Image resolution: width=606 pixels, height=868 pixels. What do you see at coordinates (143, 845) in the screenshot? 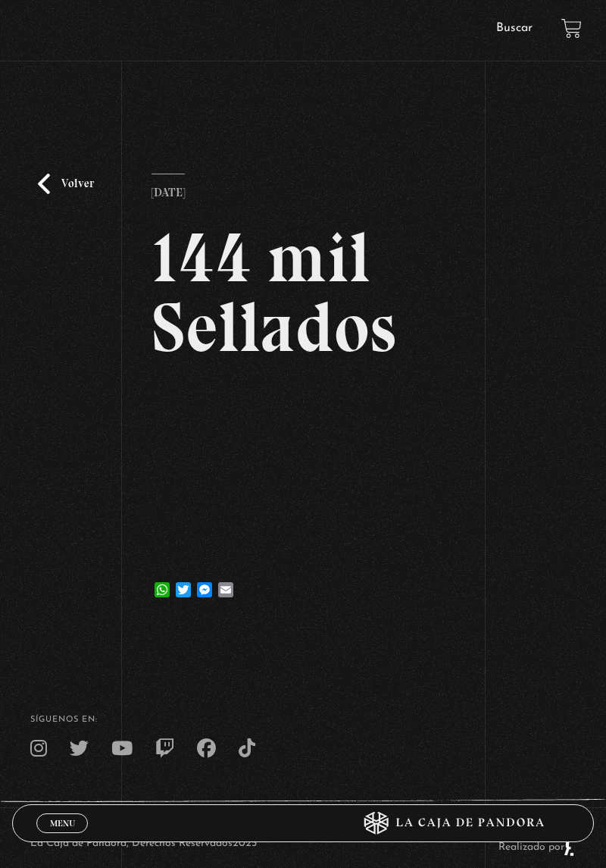
I see `p: La Caja de Pandora, Derechos Reservados 2025` at bounding box center [143, 845].